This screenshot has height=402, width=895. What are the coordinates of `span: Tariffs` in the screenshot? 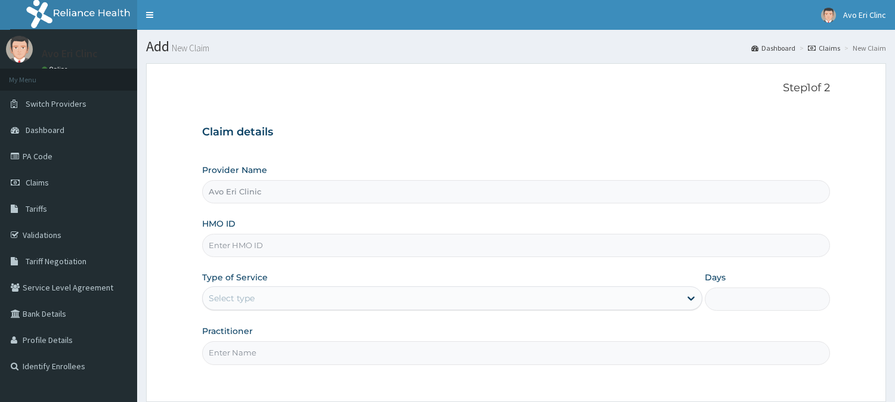 It's located at (36, 209).